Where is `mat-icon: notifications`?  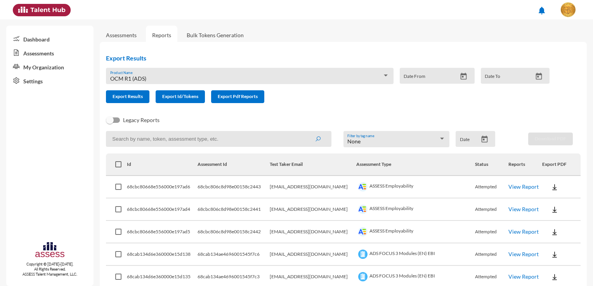
mat-icon: notifications is located at coordinates (542, 10).